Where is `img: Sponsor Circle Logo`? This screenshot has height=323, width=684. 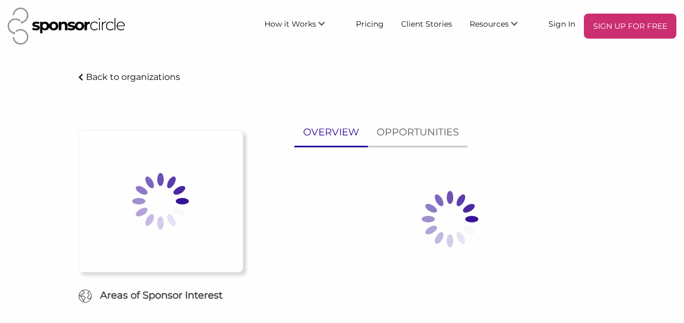
img: Sponsor Circle Logo is located at coordinates (66, 26).